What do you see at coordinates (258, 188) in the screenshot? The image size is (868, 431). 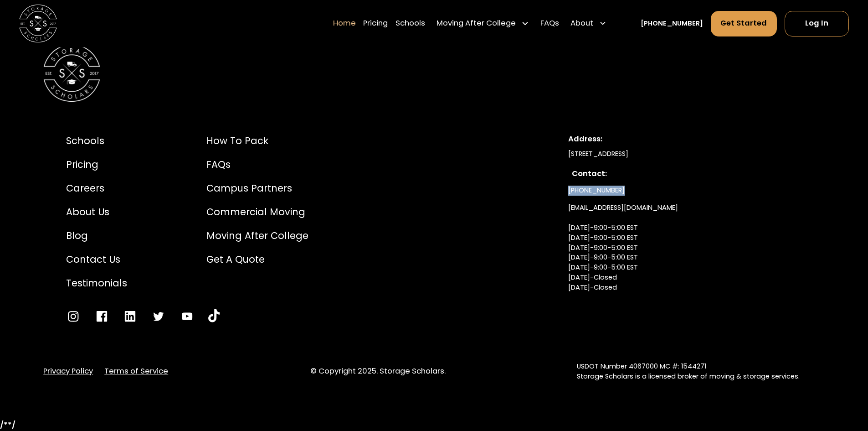 I see `a: Campus Partners` at bounding box center [258, 188].